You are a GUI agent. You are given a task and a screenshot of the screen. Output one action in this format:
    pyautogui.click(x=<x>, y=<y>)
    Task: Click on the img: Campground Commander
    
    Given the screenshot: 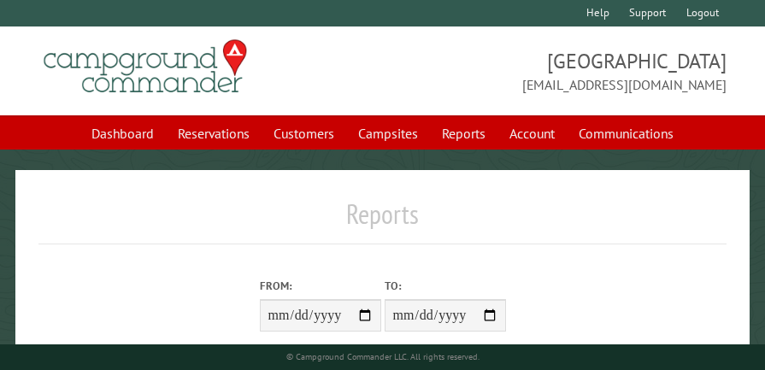 What is the action you would take?
    pyautogui.click(x=145, y=67)
    